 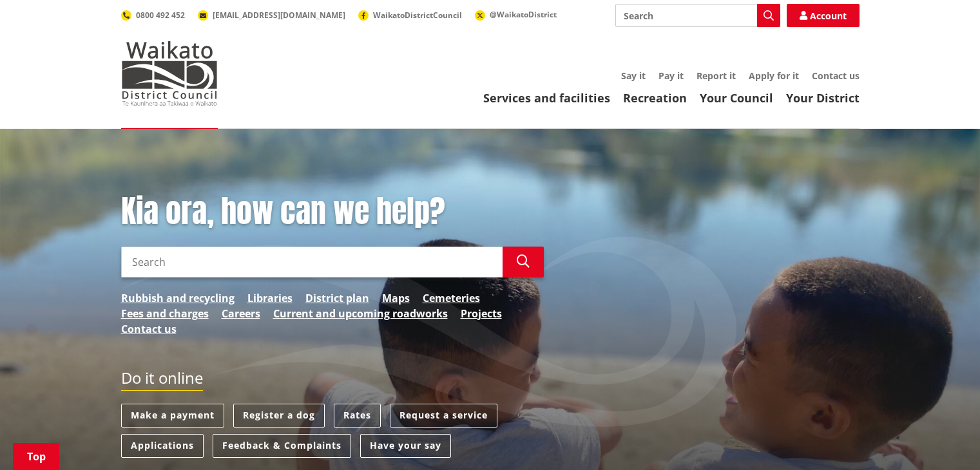 I want to click on a: Request a service, so click(x=443, y=415).